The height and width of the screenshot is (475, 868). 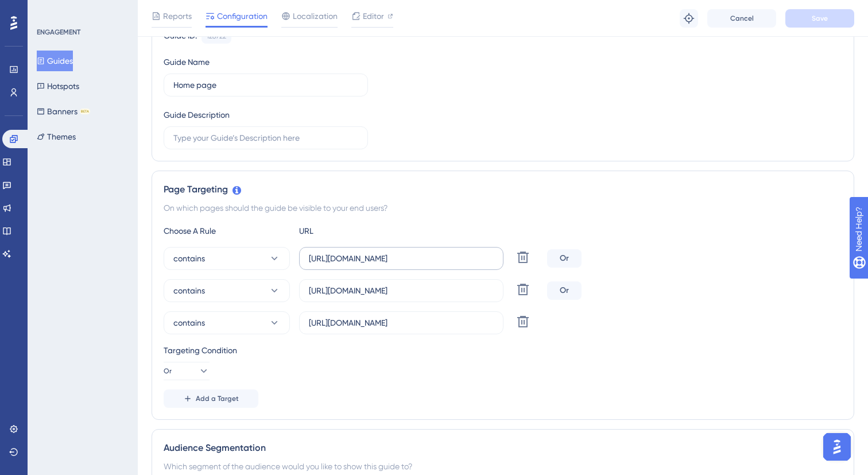 I want to click on div: Page Targeting, so click(x=503, y=190).